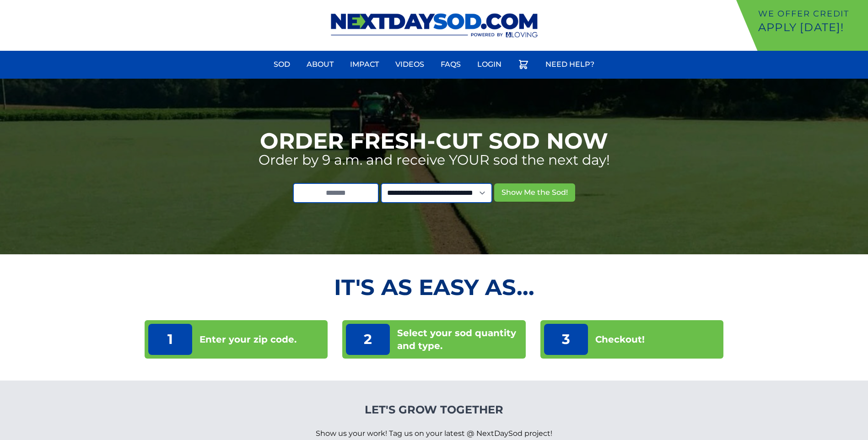 This screenshot has width=868, height=440. I want to click on h2: It's as Easy As..., so click(434, 287).